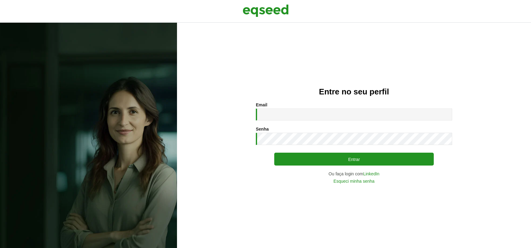 The width and height of the screenshot is (531, 248). What do you see at coordinates (262, 129) in the screenshot?
I see `label: Senha` at bounding box center [262, 129].